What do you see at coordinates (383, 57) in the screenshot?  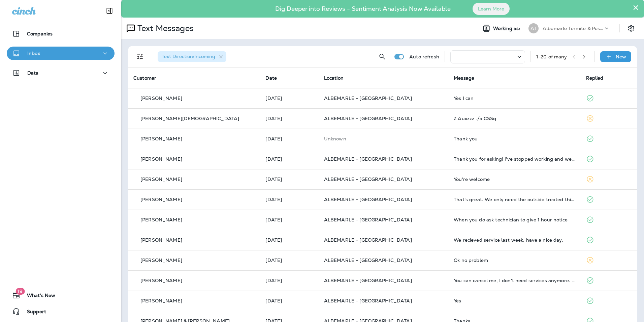 I see `button: Search Messages` at bounding box center [383, 57].